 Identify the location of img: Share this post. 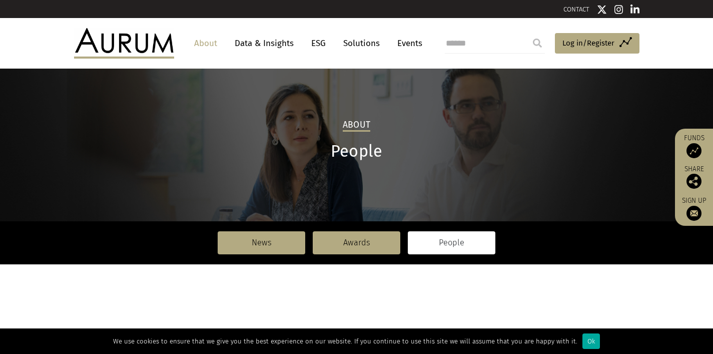
(694, 181).